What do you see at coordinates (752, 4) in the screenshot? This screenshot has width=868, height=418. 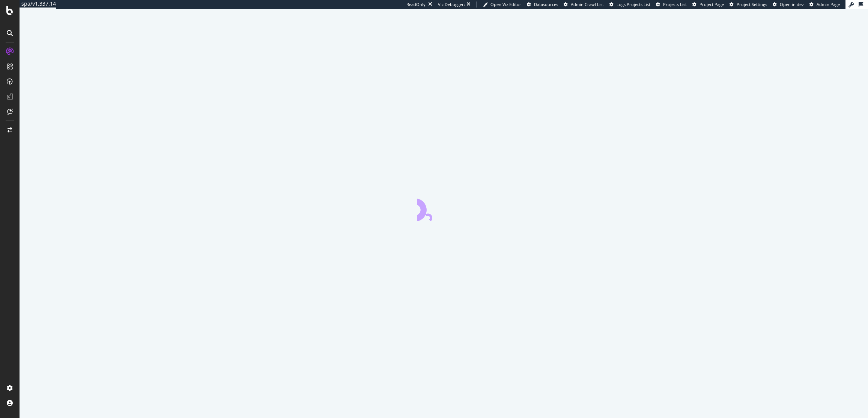 I see `span: Project Settings` at bounding box center [752, 4].